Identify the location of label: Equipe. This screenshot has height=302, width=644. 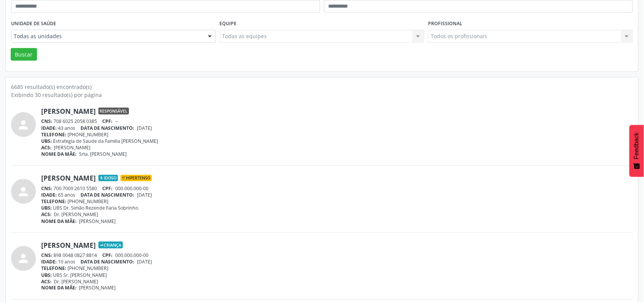
(228, 23).